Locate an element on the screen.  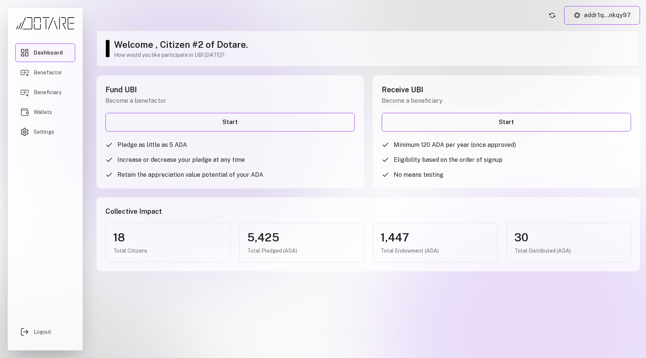
span: Eligibility based on the order of signup is located at coordinates (448, 160).